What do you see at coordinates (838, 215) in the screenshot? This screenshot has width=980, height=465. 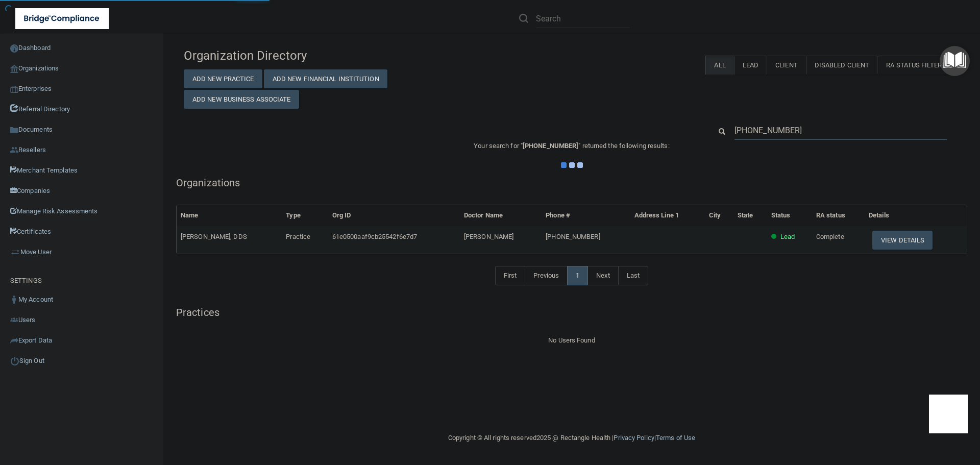 I see `th: RA status` at bounding box center [838, 215].